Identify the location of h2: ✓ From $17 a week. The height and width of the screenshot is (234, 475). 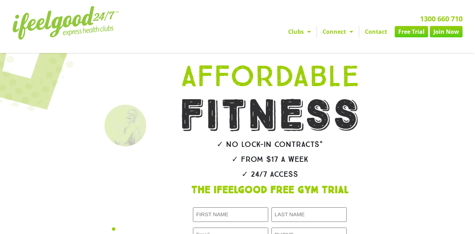
(270, 159).